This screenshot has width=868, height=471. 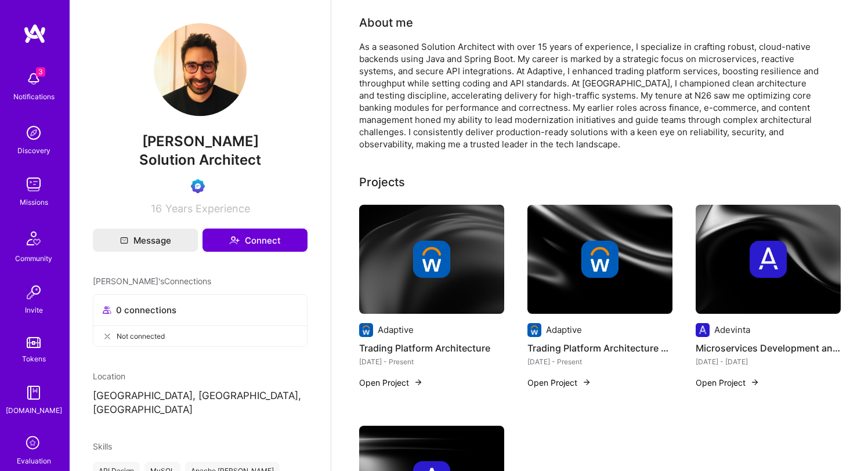 What do you see at coordinates (34, 392) in the screenshot?
I see `img: guide book` at bounding box center [34, 392].